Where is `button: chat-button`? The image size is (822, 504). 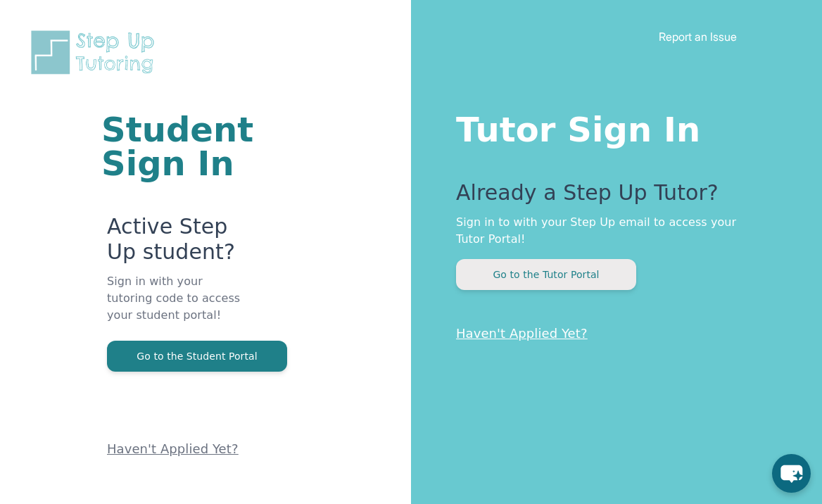 button: chat-button is located at coordinates (791, 472).